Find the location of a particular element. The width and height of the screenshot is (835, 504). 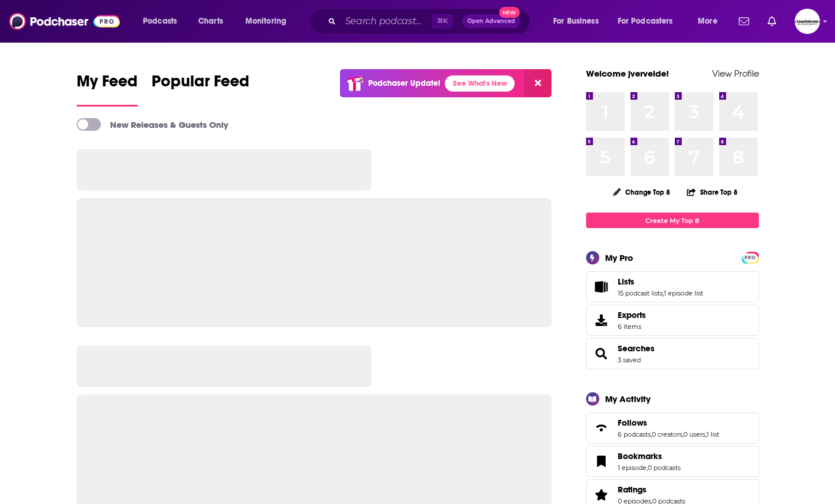

span: ⌘ K is located at coordinates (442, 21).